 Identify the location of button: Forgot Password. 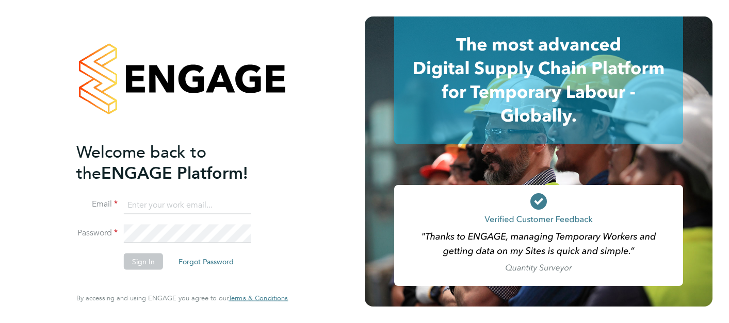
(206, 262).